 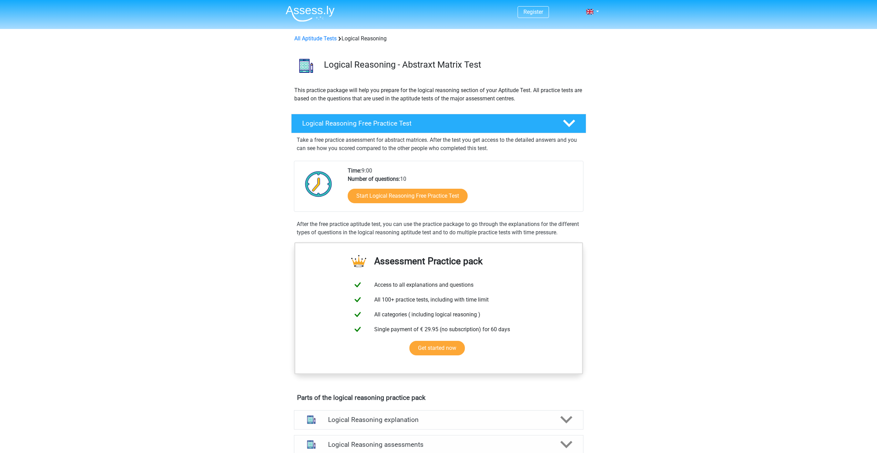 What do you see at coordinates (439, 144) in the screenshot?
I see `p: Take a free practice assessment for abstract matrices. After the test you get access to the detai...` at bounding box center [439, 144].